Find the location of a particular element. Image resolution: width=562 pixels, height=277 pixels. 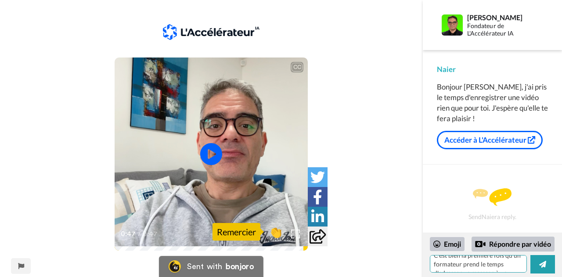

div: bonjoro is located at coordinates (240, 266).